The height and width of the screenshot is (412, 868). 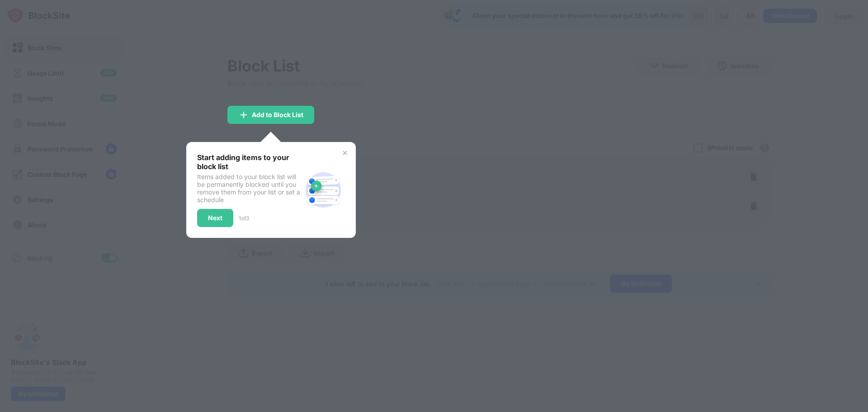 What do you see at coordinates (345, 152) in the screenshot?
I see `img: x-button.svg` at bounding box center [345, 152].